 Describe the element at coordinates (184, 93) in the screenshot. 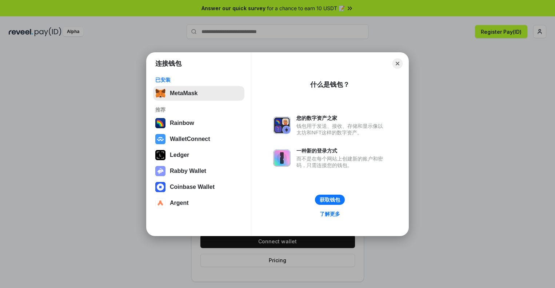

I see `div: MetaMask` at that location.